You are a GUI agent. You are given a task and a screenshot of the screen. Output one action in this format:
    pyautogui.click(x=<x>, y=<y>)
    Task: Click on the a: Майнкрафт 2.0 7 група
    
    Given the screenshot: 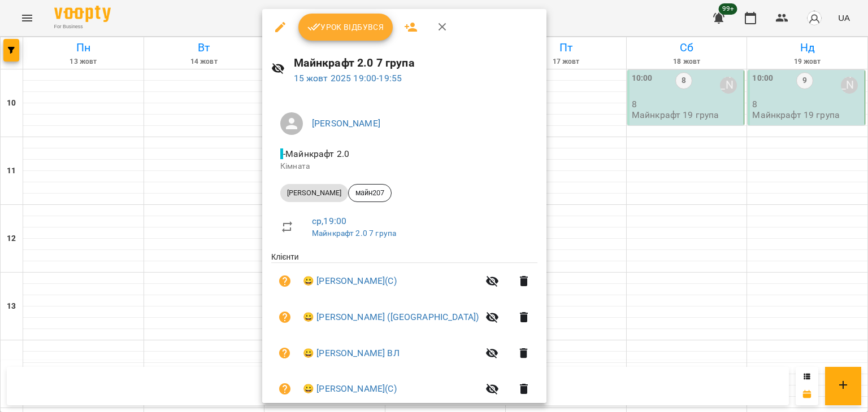 What is the action you would take?
    pyautogui.click(x=354, y=233)
    